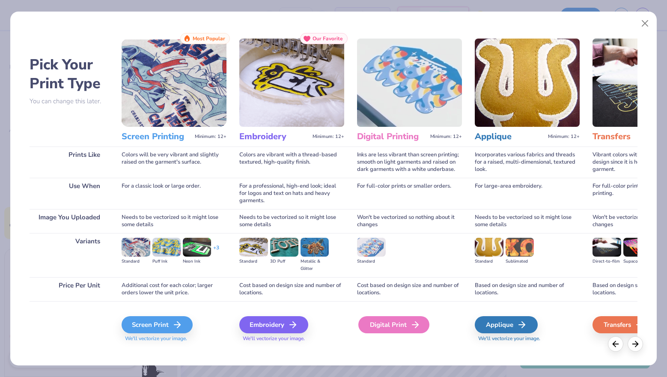 Image resolution: width=667 pixels, height=377 pixels. Describe the element at coordinates (645, 24) in the screenshot. I see `button: Close` at that location.